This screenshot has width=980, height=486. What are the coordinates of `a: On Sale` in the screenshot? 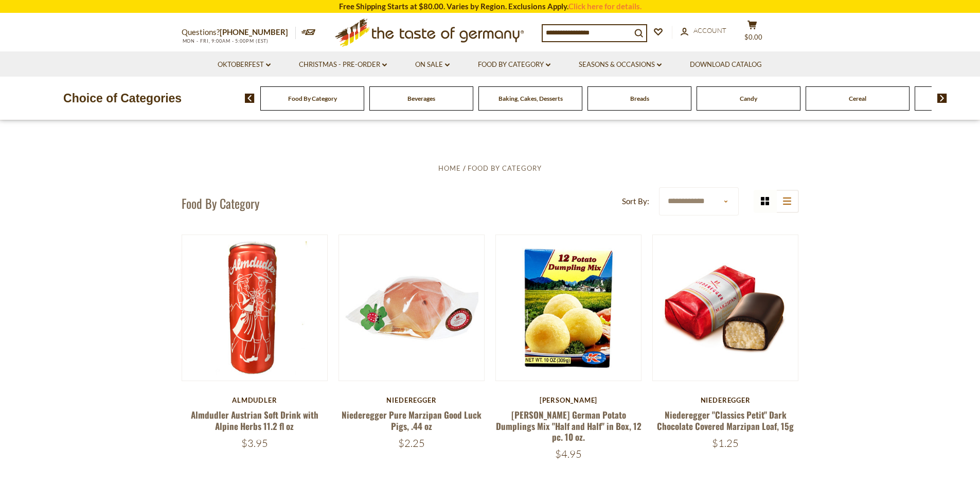 It's located at (432, 65).